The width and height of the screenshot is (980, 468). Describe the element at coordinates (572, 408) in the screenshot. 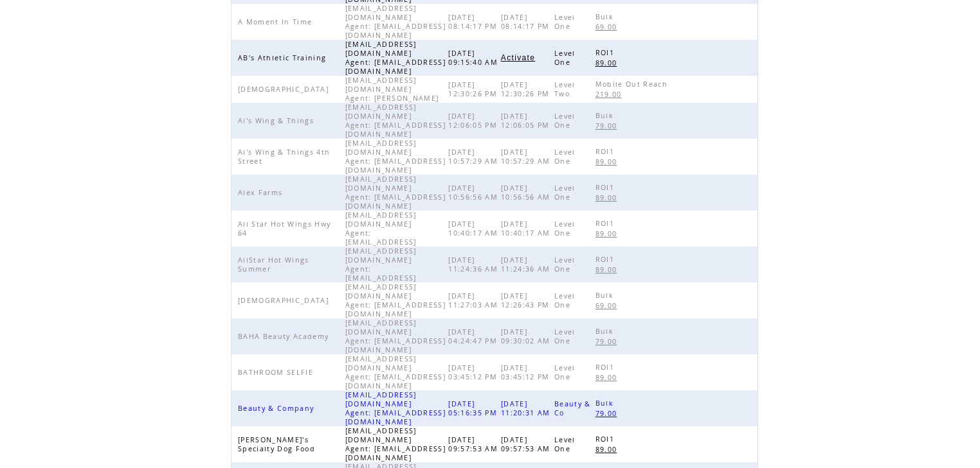

I see `span: Beauty & Co` at that location.